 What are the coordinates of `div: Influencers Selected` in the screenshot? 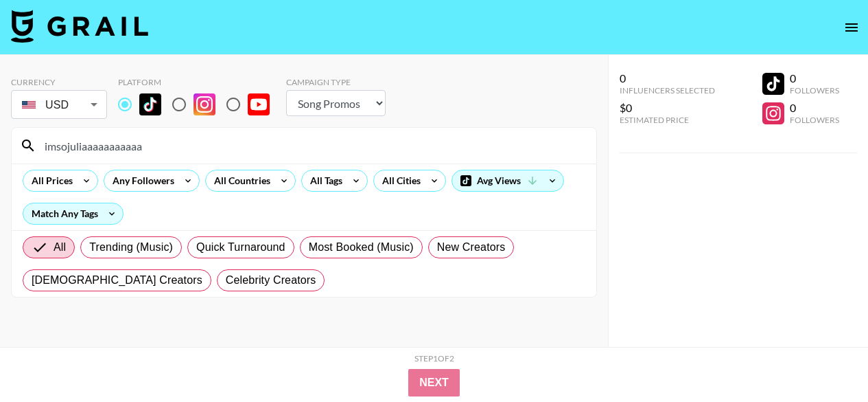 It's located at (667, 90).